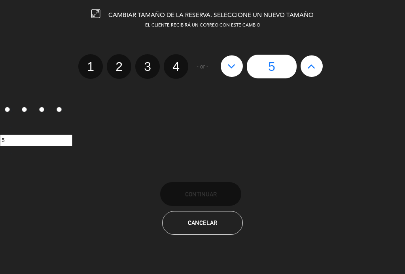 This screenshot has height=274, width=405. What do you see at coordinates (202, 66) in the screenshot?
I see `span: - or -` at bounding box center [202, 66].